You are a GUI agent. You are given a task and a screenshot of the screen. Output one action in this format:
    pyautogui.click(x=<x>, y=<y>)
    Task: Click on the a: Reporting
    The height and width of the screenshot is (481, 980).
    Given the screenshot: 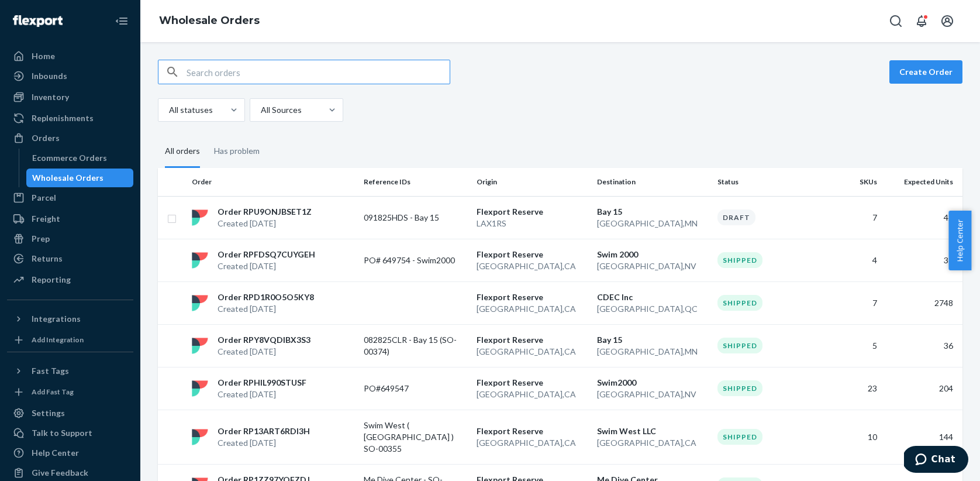 What is the action you would take?
    pyautogui.click(x=70, y=280)
    